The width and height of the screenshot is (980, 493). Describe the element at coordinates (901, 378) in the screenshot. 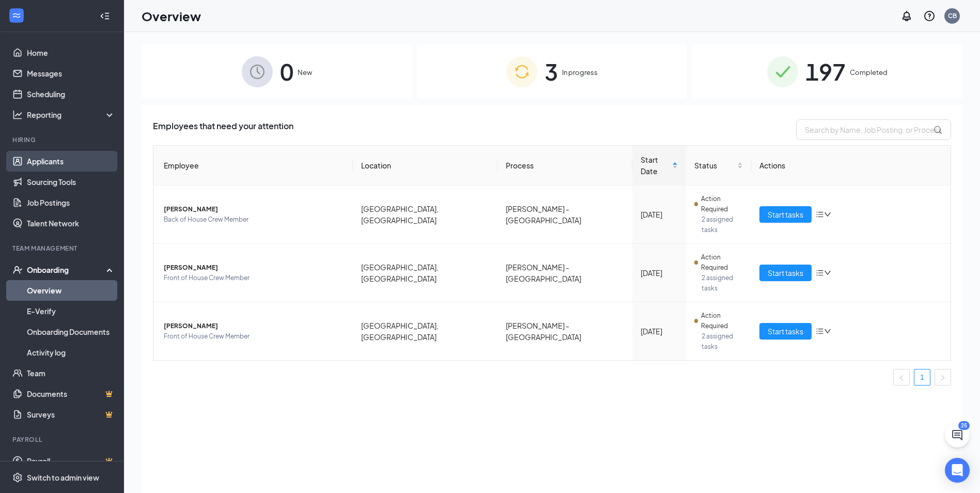

I see `span: left` at that location.